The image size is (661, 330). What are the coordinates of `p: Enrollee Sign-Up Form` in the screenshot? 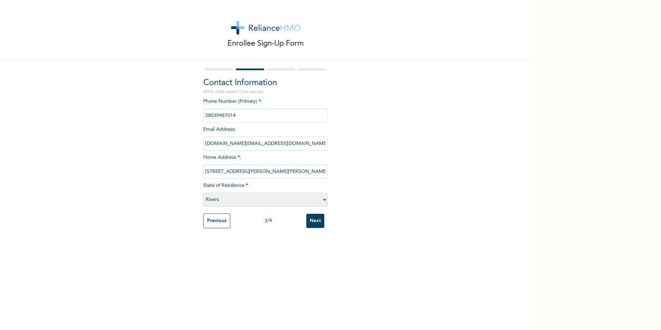 It's located at (265, 44).